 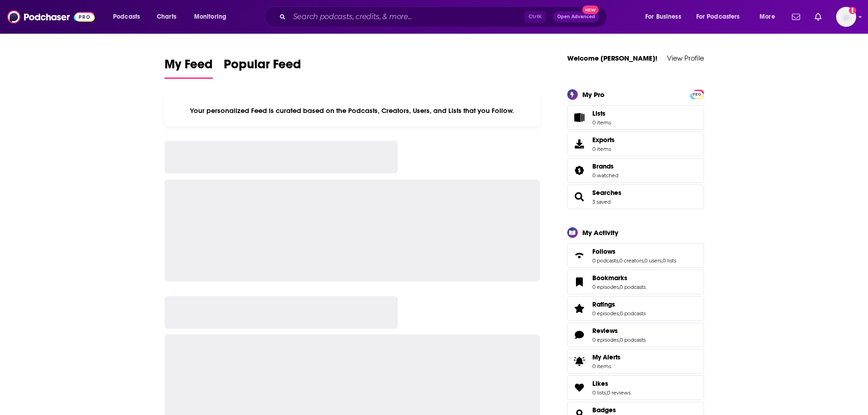 I want to click on a: Podchaser - Follow, Share and Rate Podcasts, so click(x=51, y=17).